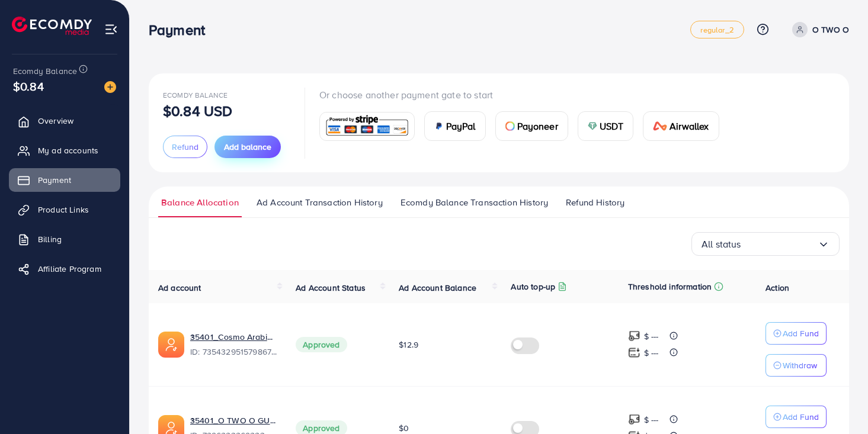 This screenshot has width=868, height=434. I want to click on span: Add balance, so click(247, 147).